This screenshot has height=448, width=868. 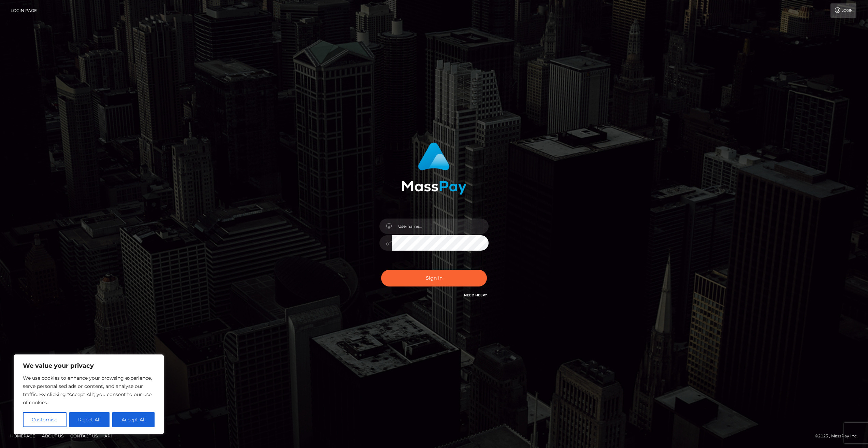 I want to click on div: We value your privacy, so click(x=89, y=394).